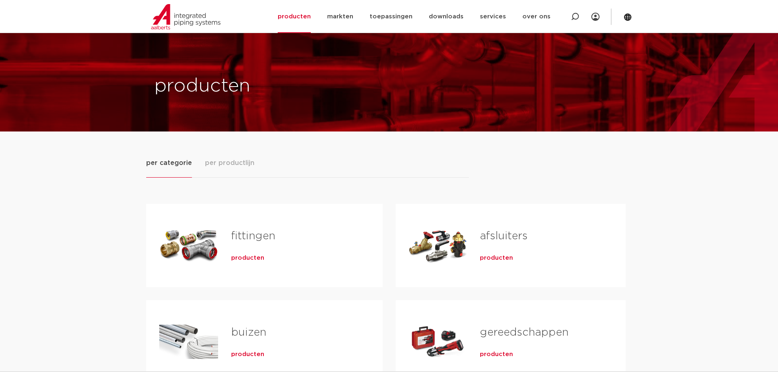 This screenshot has height=372, width=778. What do you see at coordinates (249, 332) in the screenshot?
I see `a: buizen` at bounding box center [249, 332].